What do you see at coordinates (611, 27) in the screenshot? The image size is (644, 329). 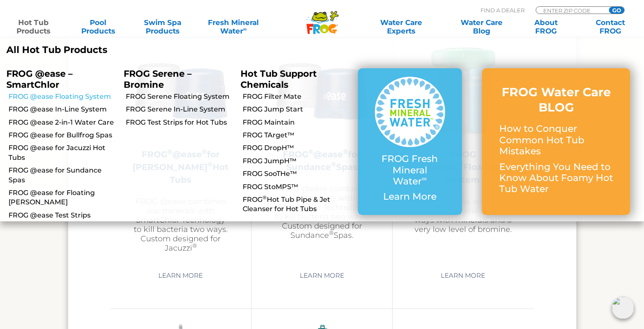 I see `a: ContactFROG` at bounding box center [611, 27].